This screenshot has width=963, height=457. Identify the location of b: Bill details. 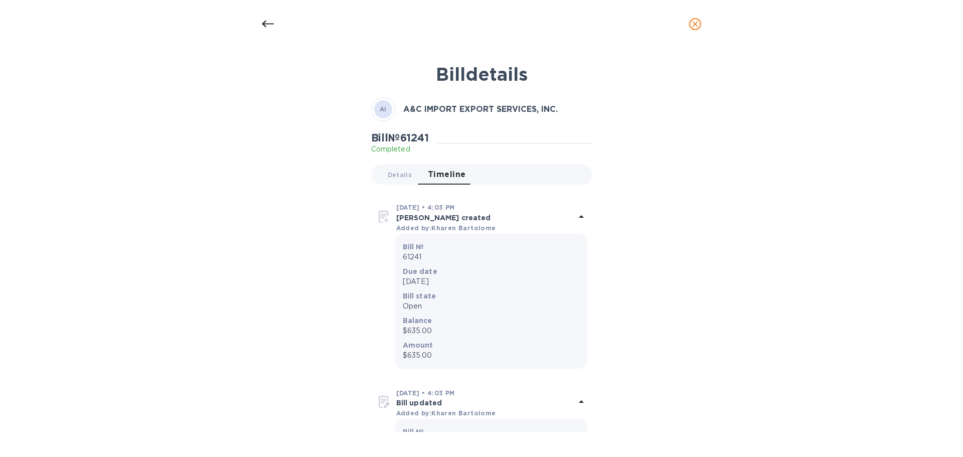
(482, 74).